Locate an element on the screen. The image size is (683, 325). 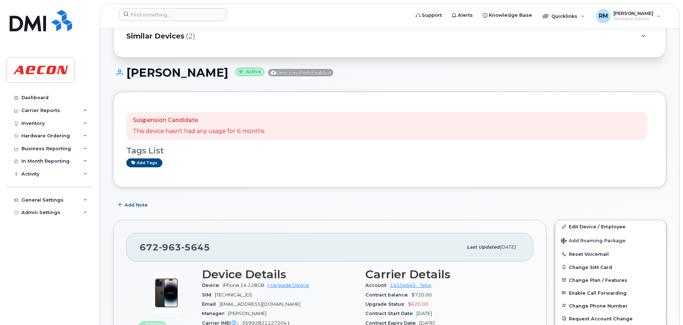
p: Suspension Candidate is located at coordinates (198, 120).